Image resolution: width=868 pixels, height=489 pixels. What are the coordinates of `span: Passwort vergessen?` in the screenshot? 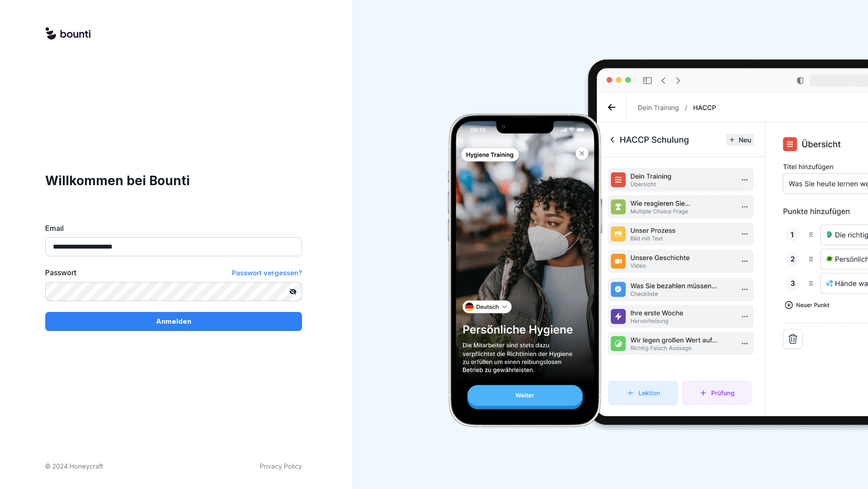 It's located at (267, 272).